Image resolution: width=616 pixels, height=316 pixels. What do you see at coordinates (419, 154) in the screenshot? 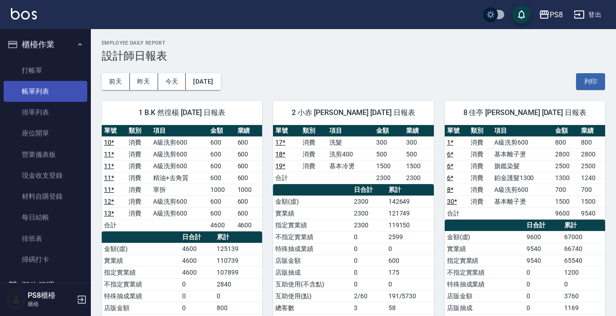
I see `td: 500` at bounding box center [419, 154].